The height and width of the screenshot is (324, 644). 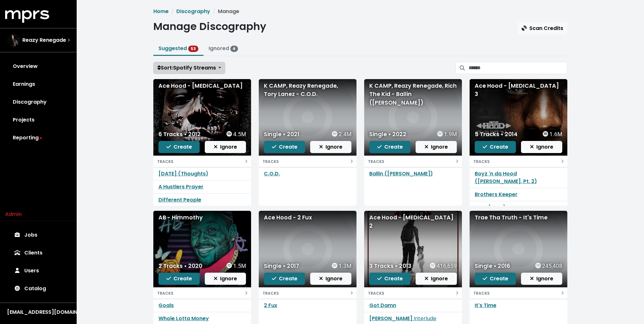 I want to click on div: 416,659, so click(x=443, y=266).